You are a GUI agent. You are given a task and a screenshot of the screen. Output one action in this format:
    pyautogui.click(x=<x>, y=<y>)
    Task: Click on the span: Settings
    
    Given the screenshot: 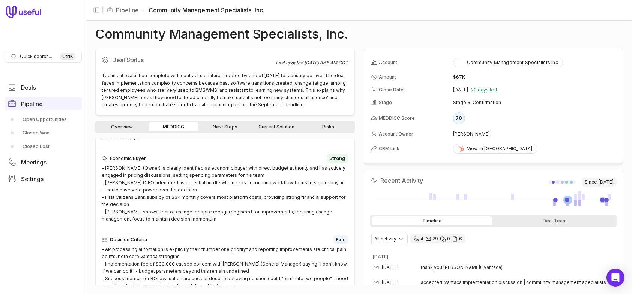 What is the action you would take?
    pyautogui.click(x=32, y=179)
    